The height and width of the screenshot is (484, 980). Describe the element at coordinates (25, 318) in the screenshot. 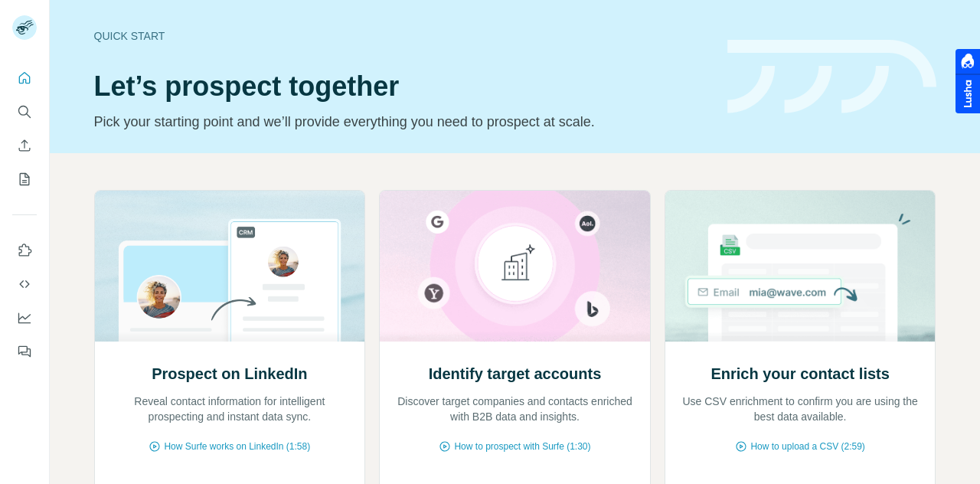

I see `button: Dashboard` at that location.